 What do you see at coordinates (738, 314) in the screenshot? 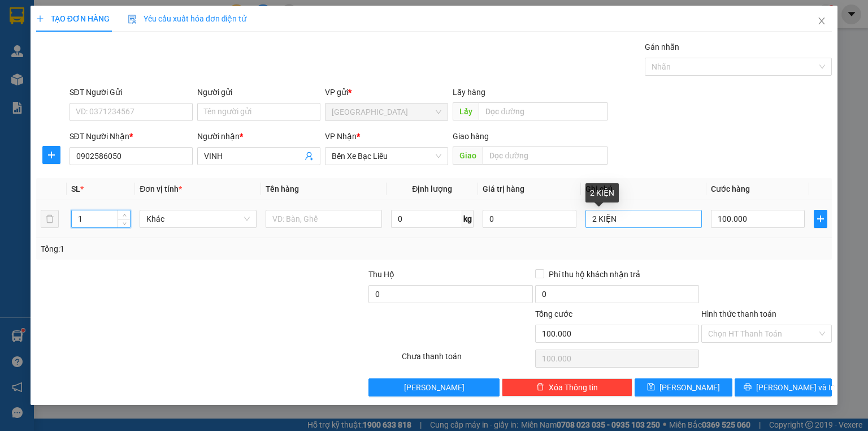
I see `label: Hình thức thanh toán` at bounding box center [738, 314].